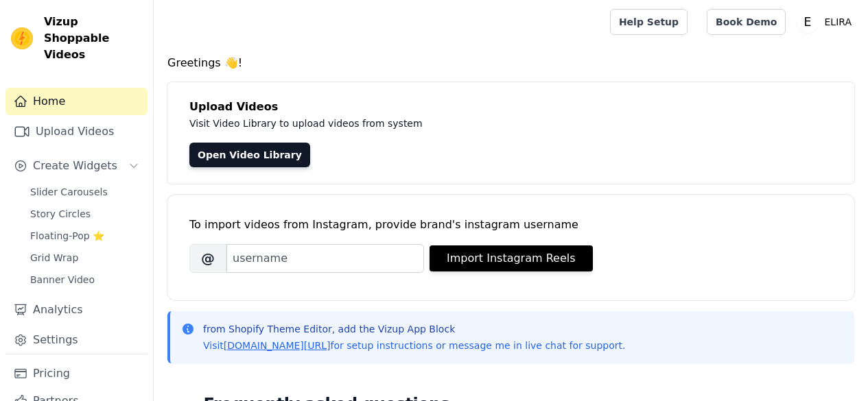 This screenshot has width=868, height=401. I want to click on a: Slider Carousels, so click(85, 192).